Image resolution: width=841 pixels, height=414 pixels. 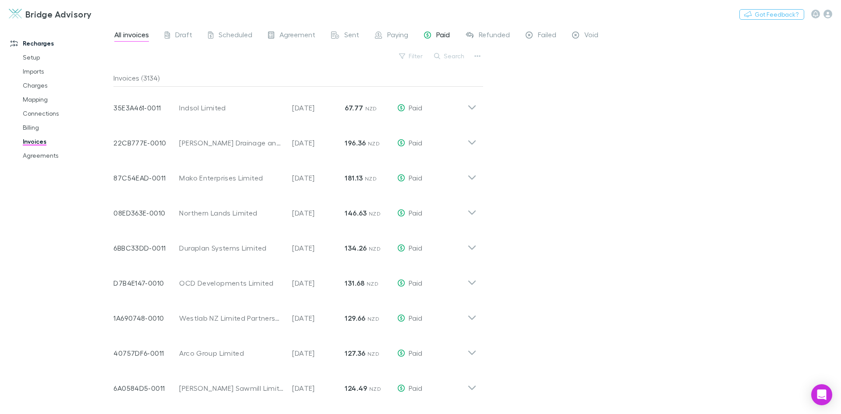 What do you see at coordinates (298, 36) in the screenshot?
I see `span: Agreement` at bounding box center [298, 36].